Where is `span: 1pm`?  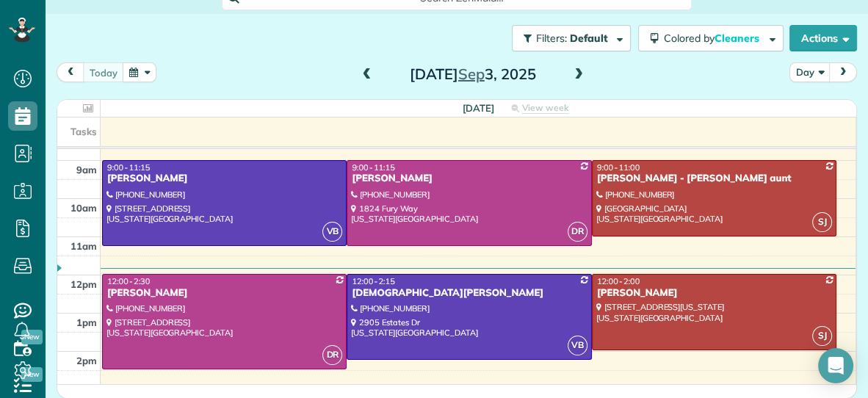
span: 1pm is located at coordinates (86, 322).